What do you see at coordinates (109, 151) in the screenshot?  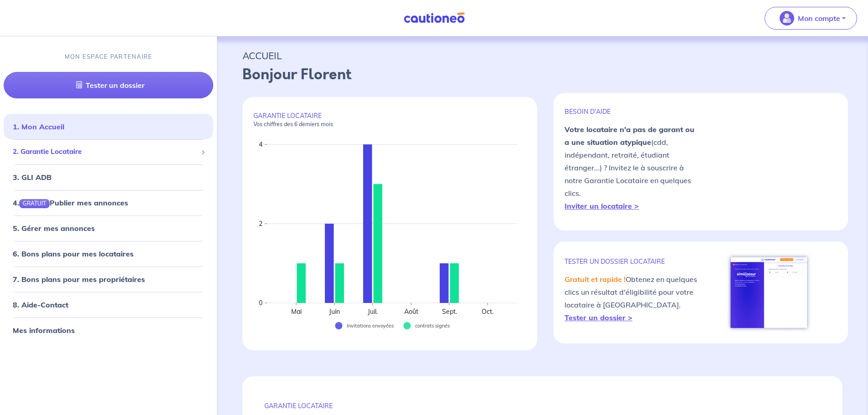 I see `div: 2. Garantie Locataire` at bounding box center [109, 151].